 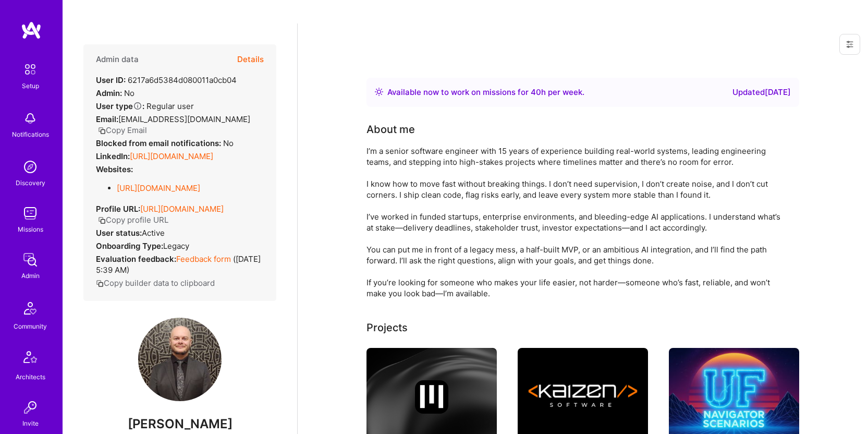 What do you see at coordinates (30, 423) in the screenshot?
I see `div: Invite` at bounding box center [30, 423].